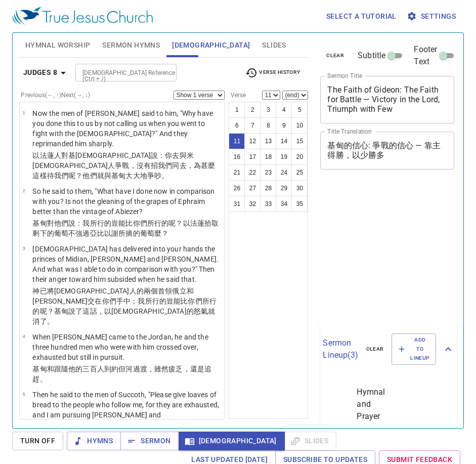 This screenshot has height=464, width=476. I want to click on button: 27, so click(252, 188).